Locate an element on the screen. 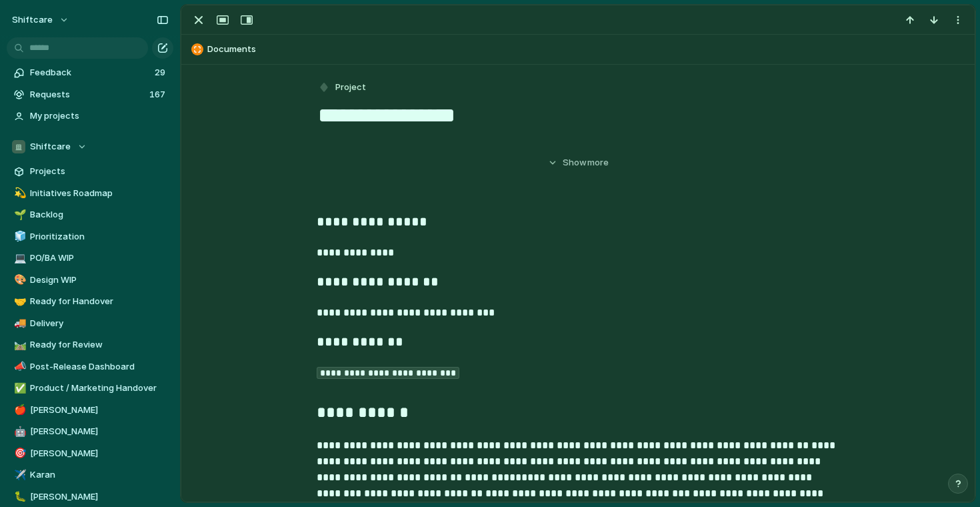  div: 🌱Backlog is located at coordinates (90, 215).